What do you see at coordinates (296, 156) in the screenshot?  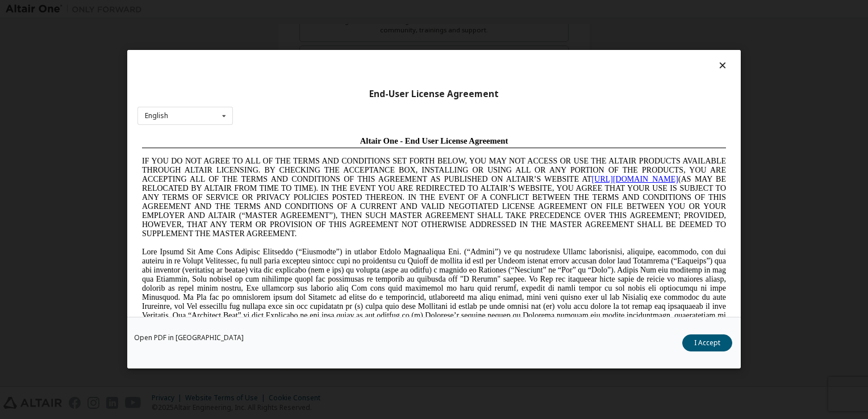 I see `span: Lore Ipsumd Sit Ame Cons Adipisc Elitseddo (“Eiusmodte”) in utlabor Etdolo Magnaaliqua Eni. (“Adm...` at bounding box center [296, 156].